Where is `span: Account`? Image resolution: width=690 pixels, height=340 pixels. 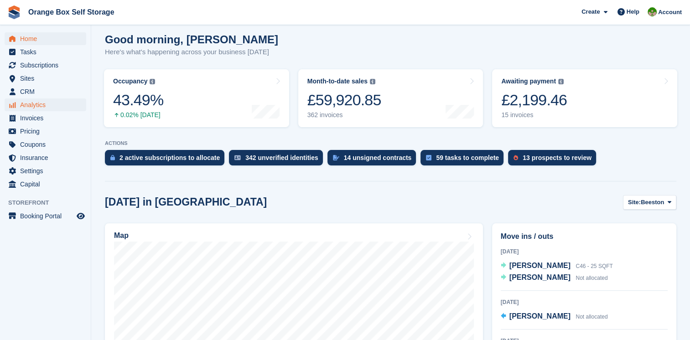
span: Account is located at coordinates (670, 12).